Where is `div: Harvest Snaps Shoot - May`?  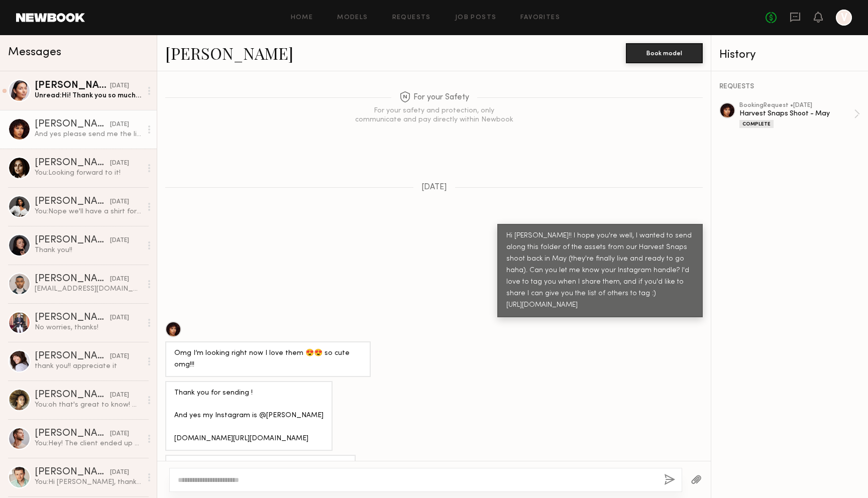
div: Harvest Snaps Shoot - May is located at coordinates (797, 113).